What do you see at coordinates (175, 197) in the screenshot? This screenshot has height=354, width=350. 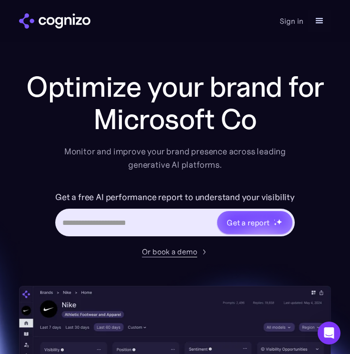 I see `label: Get a free AI performance report to understand your visibility` at bounding box center [175, 197].